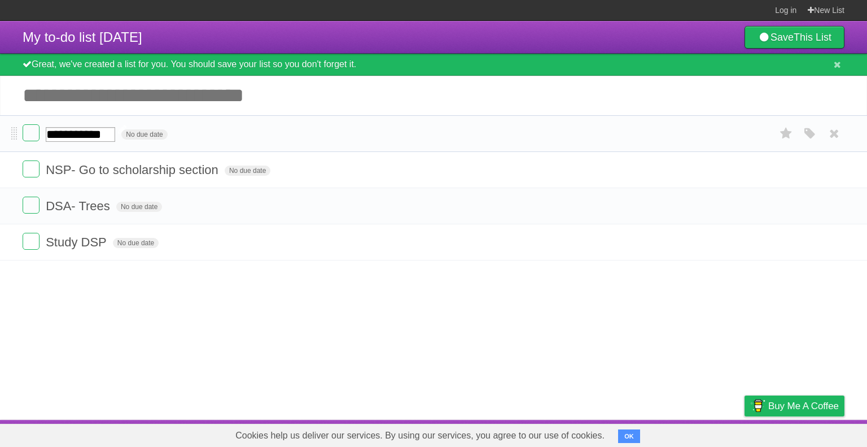  What do you see at coordinates (606, 433) in the screenshot?
I see `a: About` at bounding box center [606, 433].